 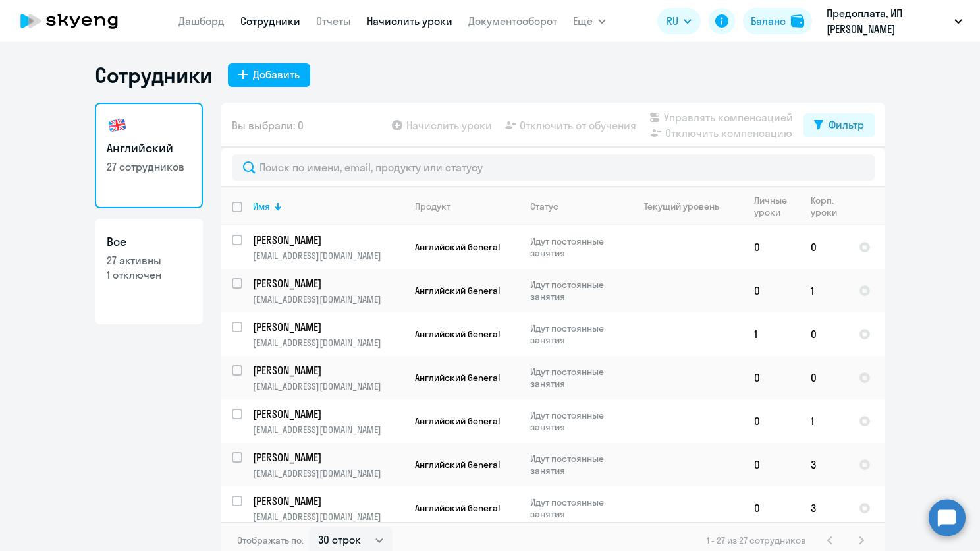 I want to click on span: RU, so click(x=672, y=21).